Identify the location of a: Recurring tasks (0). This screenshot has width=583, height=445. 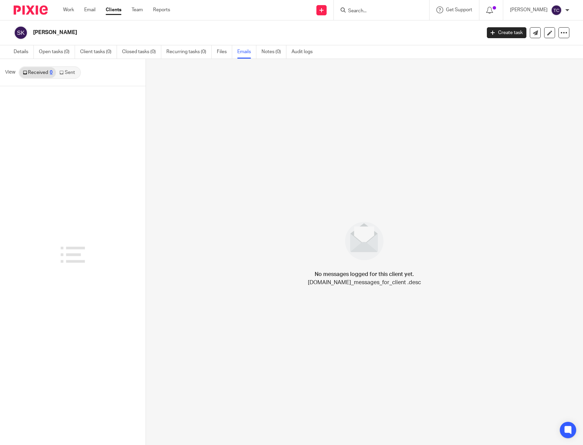
(189, 52).